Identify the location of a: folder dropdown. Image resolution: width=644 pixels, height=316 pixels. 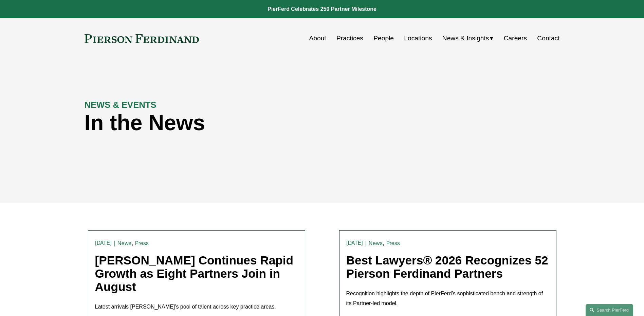
(468, 38).